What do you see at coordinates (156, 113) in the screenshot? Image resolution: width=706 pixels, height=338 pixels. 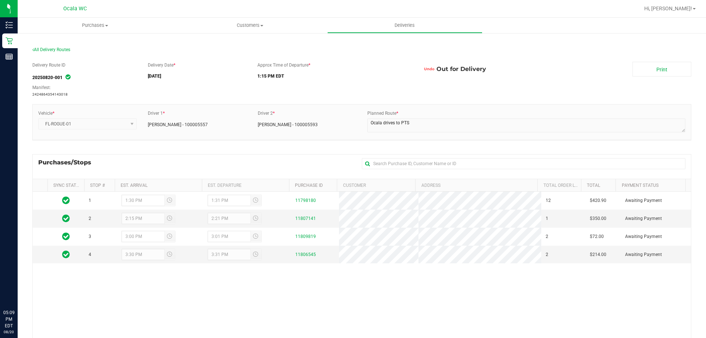 I see `label: Driver 1` at bounding box center [156, 113].